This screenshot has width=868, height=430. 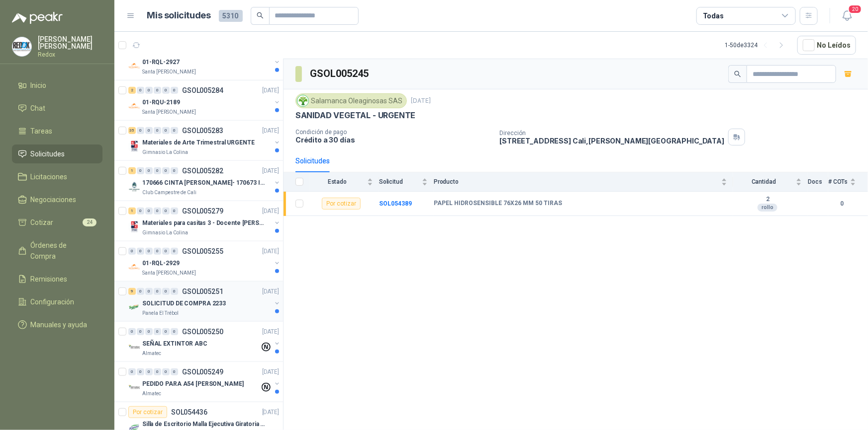 What do you see at coordinates (42, 223) in the screenshot?
I see `span: Cotizar` at bounding box center [42, 223].